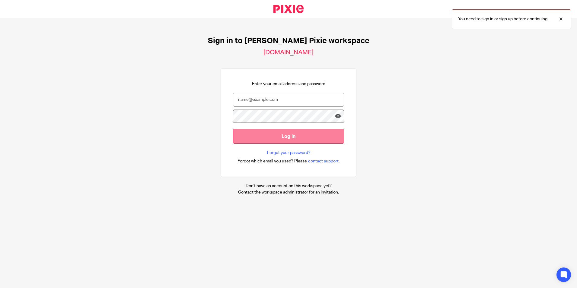 Image resolution: width=577 pixels, height=288 pixels. What do you see at coordinates (503, 19) in the screenshot?
I see `p: You need to sign in or sign up before continuing.` at bounding box center [503, 19].